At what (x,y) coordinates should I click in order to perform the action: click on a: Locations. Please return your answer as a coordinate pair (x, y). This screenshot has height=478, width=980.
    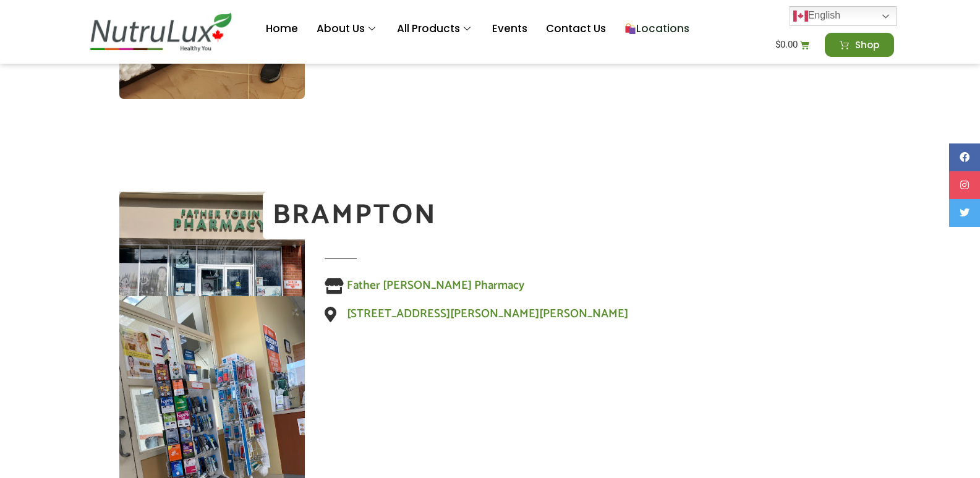
    Looking at the image, I should click on (657, 29).